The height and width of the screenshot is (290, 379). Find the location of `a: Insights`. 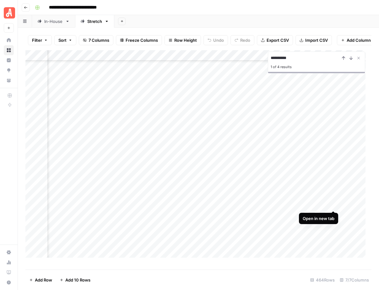

a: Insights is located at coordinates (9, 60).